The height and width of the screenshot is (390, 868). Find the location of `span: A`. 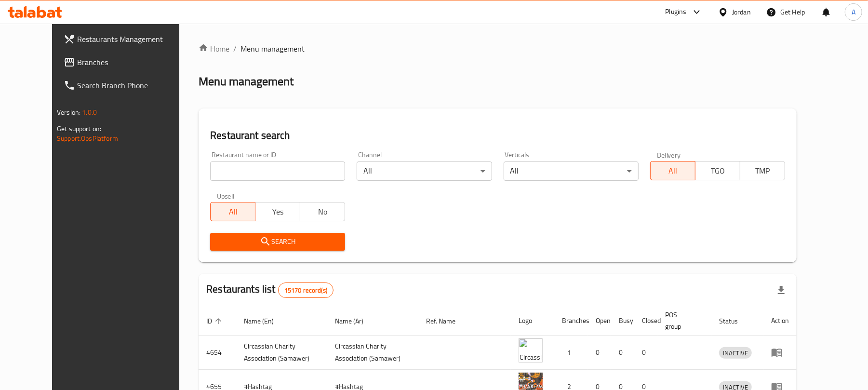

span: A is located at coordinates (853, 12).